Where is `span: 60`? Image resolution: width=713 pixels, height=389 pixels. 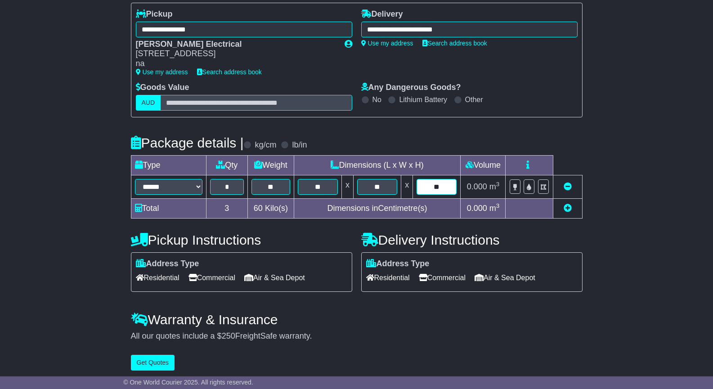 span: 60 is located at coordinates (258, 208).